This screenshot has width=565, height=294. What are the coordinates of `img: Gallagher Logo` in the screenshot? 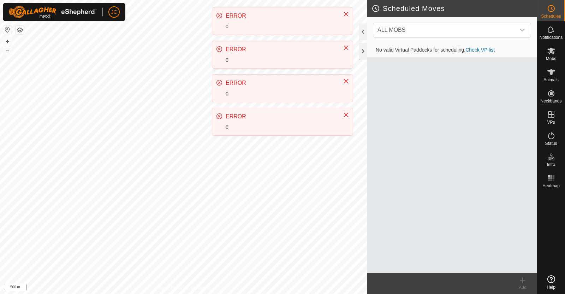 It's located at (53, 12).